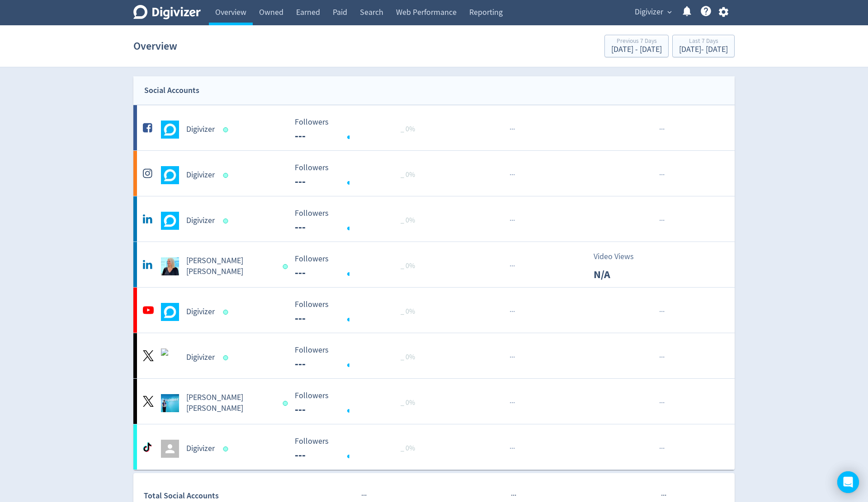 The height and width of the screenshot is (502, 868). What do you see at coordinates (227, 358) in the screenshot?
I see `span: Data last synced: 22 Aug 2025, 4:02am (AEST)` at bounding box center [227, 358].